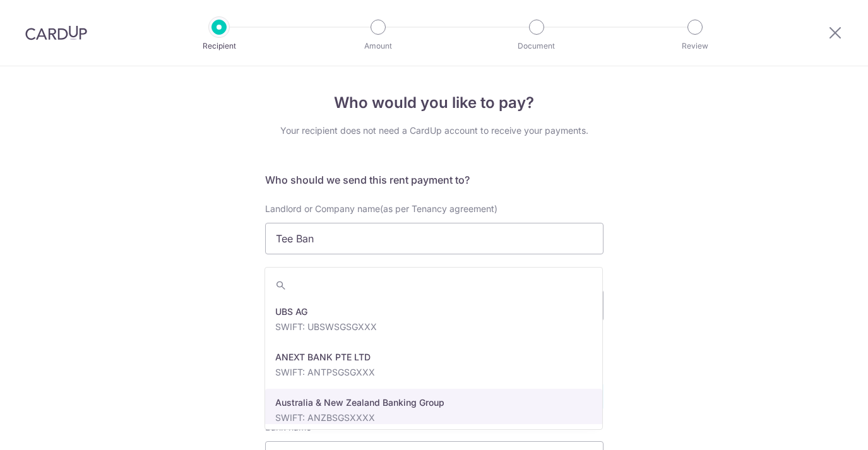  Describe the element at coordinates (434, 103) in the screenshot. I see `h4: Who would you like to pay?` at that location.